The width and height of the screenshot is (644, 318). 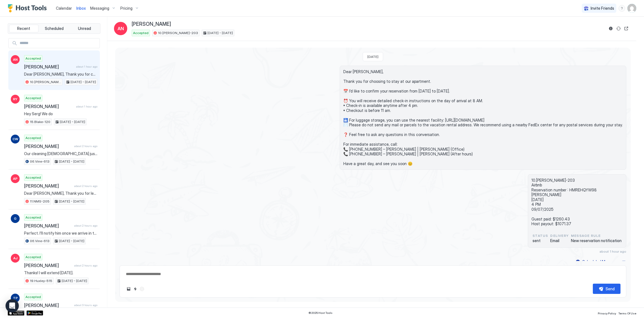 I want to click on span: 19.Huxley-515, so click(x=41, y=280).